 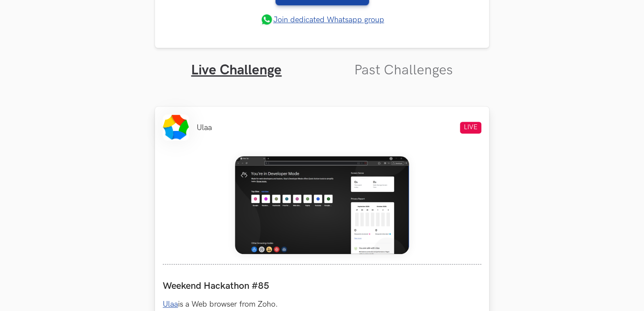 What do you see at coordinates (322, 20) in the screenshot?
I see `a: Join dedicated Whatsapp group` at bounding box center [322, 20].